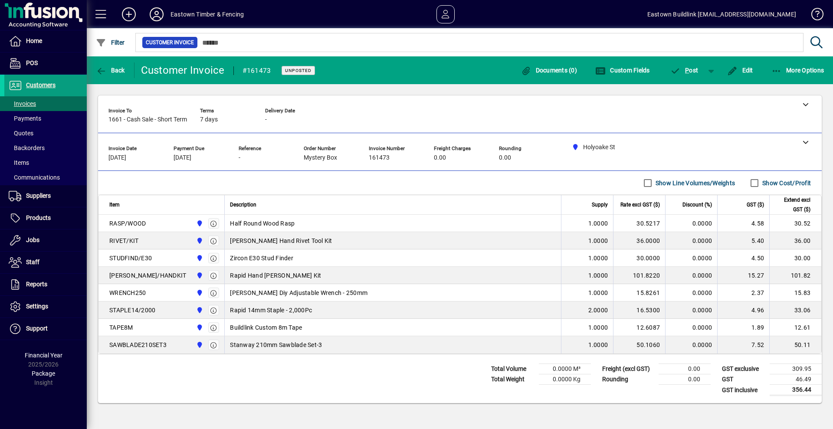  What do you see at coordinates (639, 276) in the screenshot?
I see `div: 101.8220` at bounding box center [639, 276].